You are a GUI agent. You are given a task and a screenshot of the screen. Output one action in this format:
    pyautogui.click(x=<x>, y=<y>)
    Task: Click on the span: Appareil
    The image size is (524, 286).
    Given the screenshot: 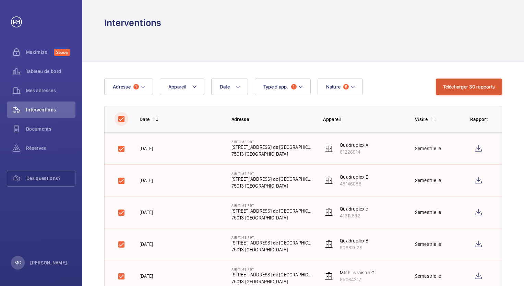 What is the action you would take?
    pyautogui.click(x=177, y=87)
    